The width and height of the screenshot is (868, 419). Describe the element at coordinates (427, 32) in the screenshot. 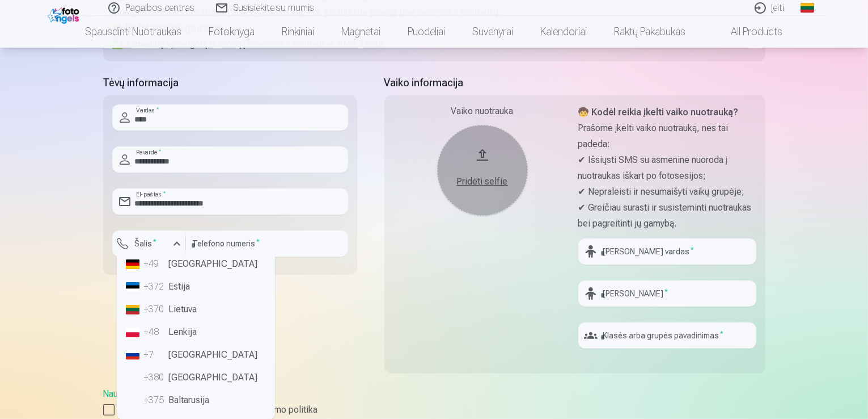

I see `a: Puodeliai` at that location.